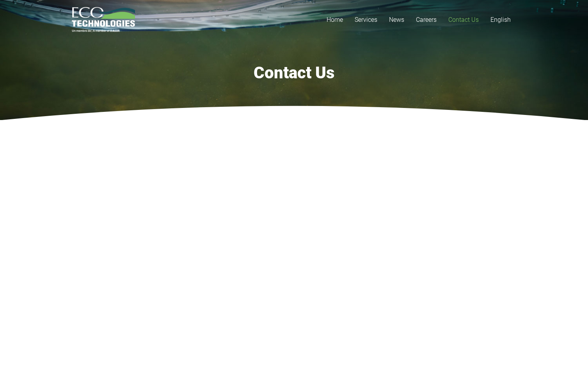  Describe the element at coordinates (335, 19) in the screenshot. I see `span: Home` at that location.